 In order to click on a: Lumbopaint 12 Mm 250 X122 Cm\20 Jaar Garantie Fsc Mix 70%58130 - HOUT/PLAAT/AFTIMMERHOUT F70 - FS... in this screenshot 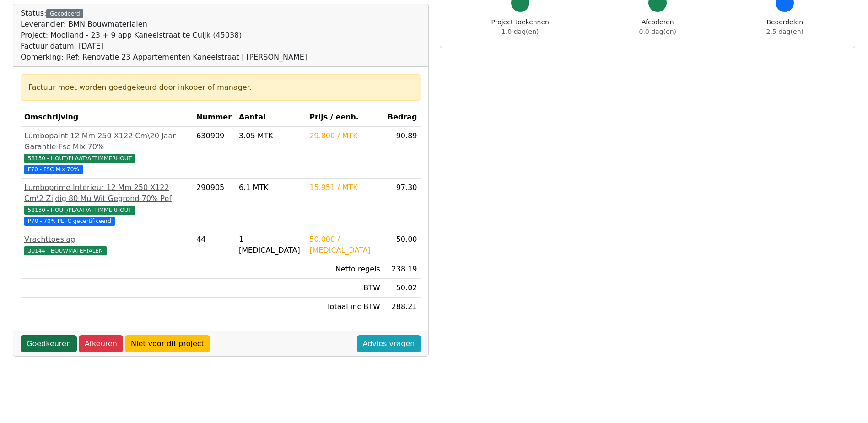, I will do `click(107, 153)`.